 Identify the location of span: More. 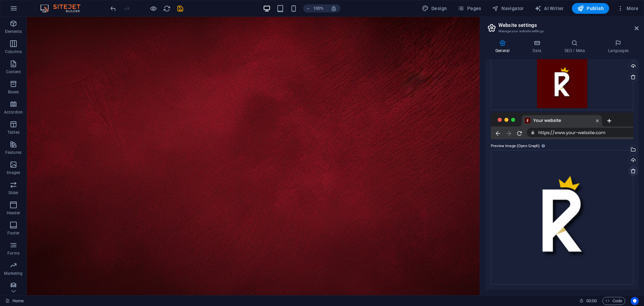
(627, 8).